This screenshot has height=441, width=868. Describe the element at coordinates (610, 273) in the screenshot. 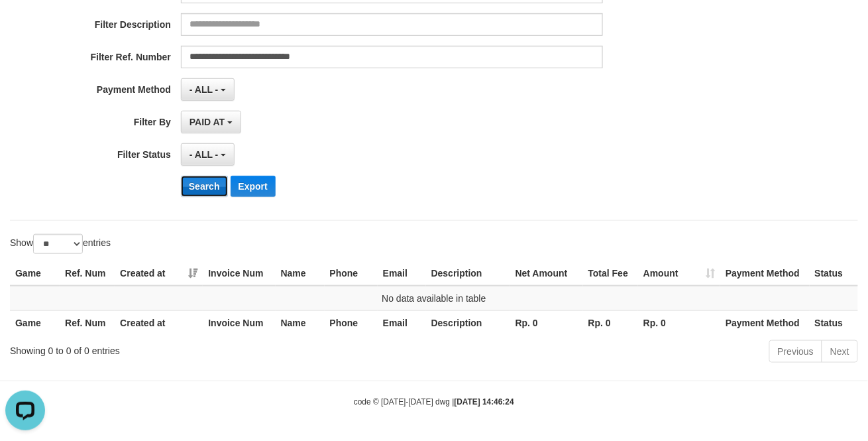

I see `th: Total Fee` at that location.